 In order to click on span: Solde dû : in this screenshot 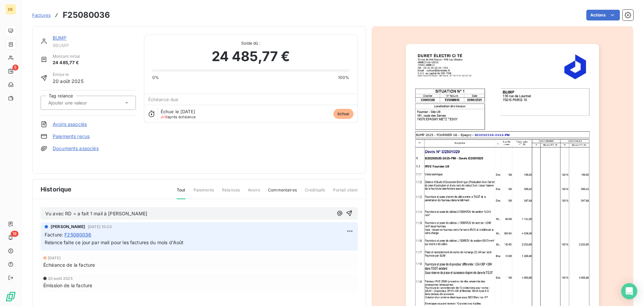, I will do `click(251, 43)`.